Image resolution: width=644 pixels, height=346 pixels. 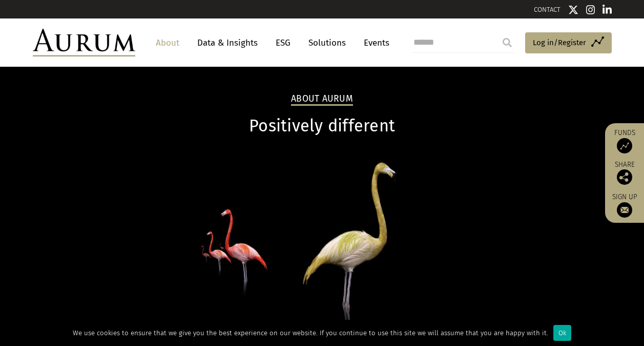 I want to click on a: About, so click(x=167, y=43).